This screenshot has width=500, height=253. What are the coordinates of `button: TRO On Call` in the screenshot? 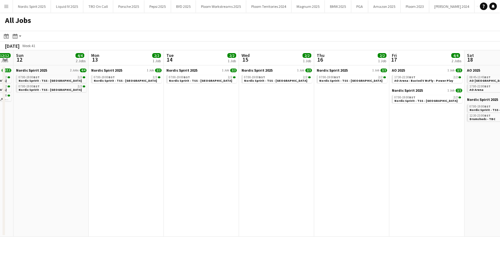 It's located at (98, 6).